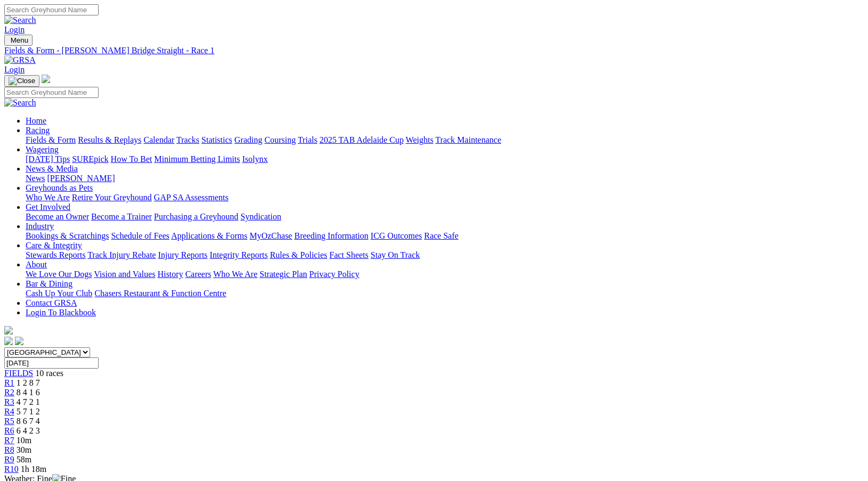 This screenshot has height=481, width=868. Describe the element at coordinates (444, 178) in the screenshot. I see `div: News & Media` at that location.